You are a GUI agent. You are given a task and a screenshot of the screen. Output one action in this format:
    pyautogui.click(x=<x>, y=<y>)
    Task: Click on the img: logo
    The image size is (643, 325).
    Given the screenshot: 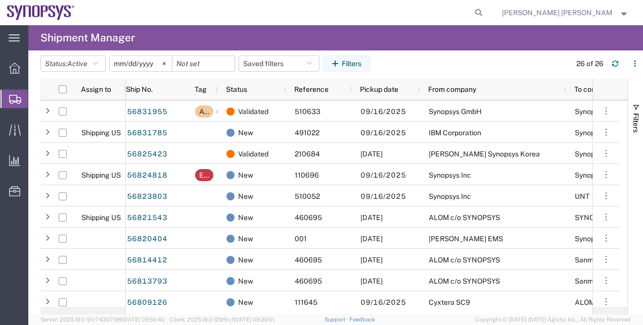 What is the action you would take?
    pyautogui.click(x=41, y=13)
    